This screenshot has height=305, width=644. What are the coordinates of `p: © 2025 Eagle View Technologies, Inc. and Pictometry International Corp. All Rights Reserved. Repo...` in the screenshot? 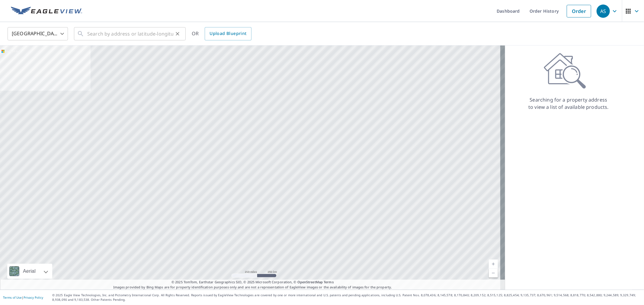 It's located at (347, 297).